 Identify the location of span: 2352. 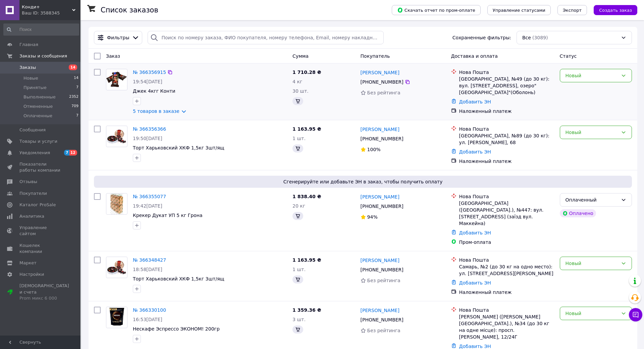
(74, 97).